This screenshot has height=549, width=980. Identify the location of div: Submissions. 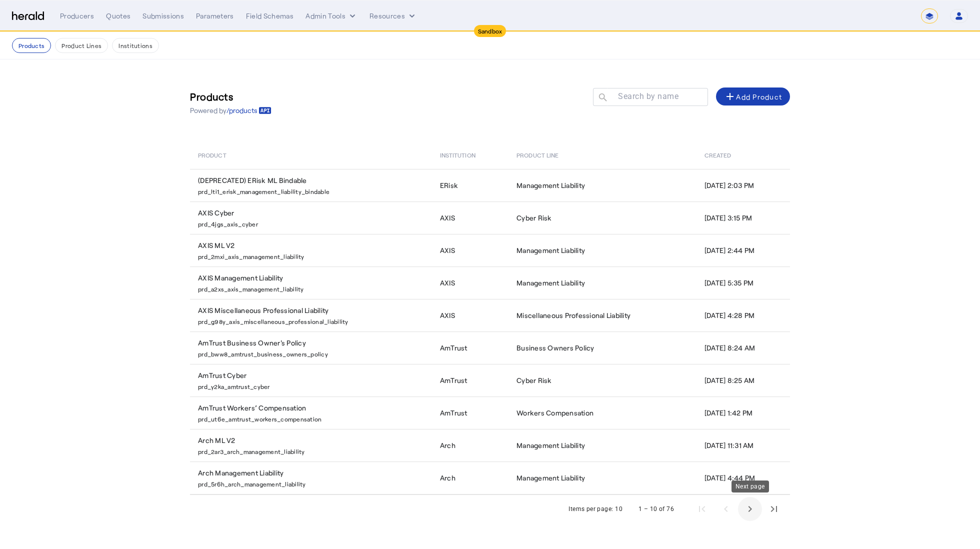
(163, 16).